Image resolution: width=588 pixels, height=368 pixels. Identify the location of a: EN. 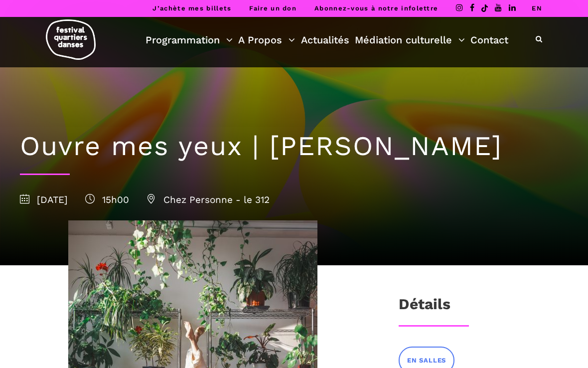
(537, 8).